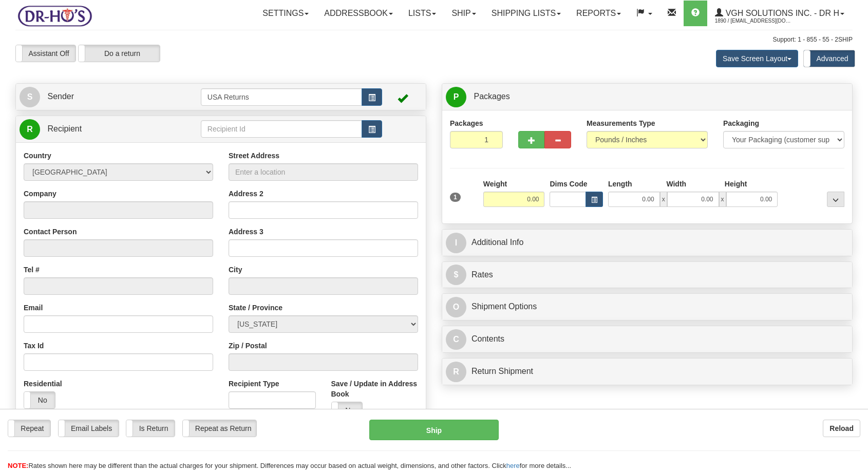 This screenshot has height=471, width=868. Describe the element at coordinates (150, 429) in the screenshot. I see `label: Is Return` at that location.